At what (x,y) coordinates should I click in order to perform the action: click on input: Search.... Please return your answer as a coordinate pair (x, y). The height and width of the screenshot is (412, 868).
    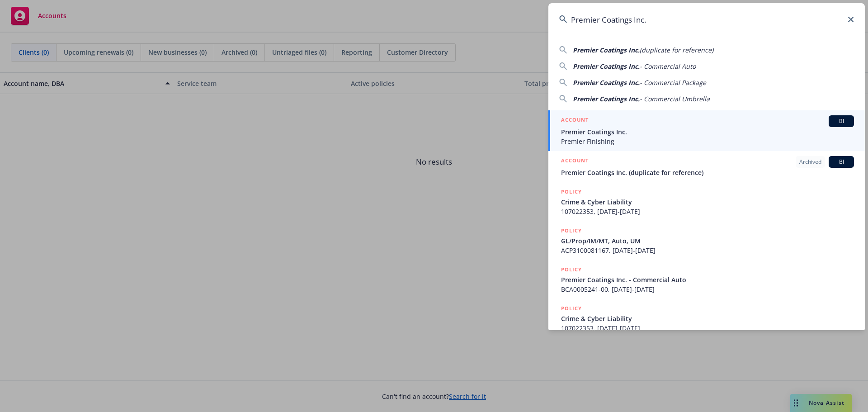
    Looking at the image, I should click on (707, 20).